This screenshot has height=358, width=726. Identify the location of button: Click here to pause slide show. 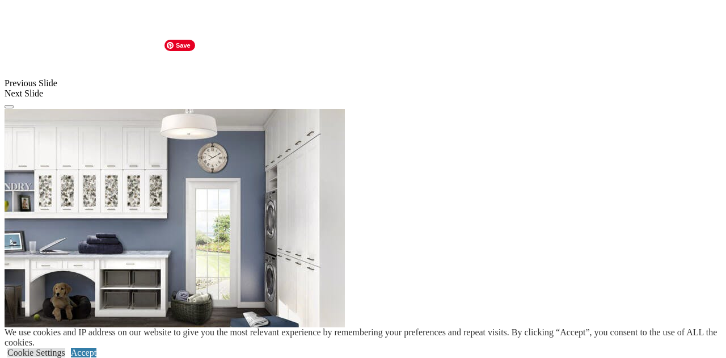
(9, 107).